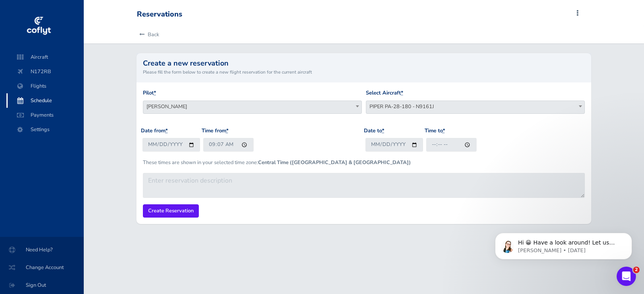  I want to click on a: Back, so click(148, 35).